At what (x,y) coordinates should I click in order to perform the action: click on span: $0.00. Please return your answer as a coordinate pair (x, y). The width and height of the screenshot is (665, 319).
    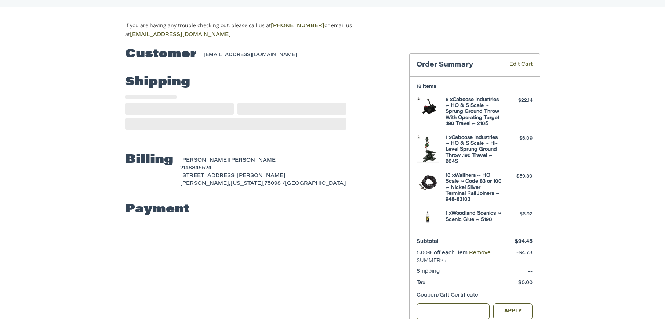
    Looking at the image, I should click on (525, 283).